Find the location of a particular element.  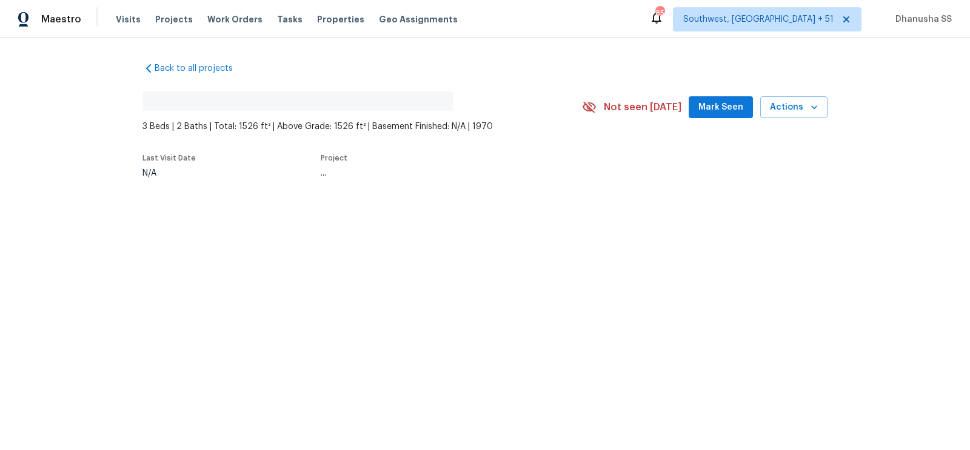

a: Back to all projects is located at coordinates (201, 68).